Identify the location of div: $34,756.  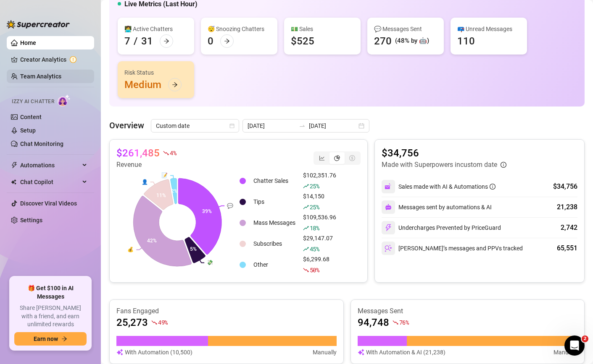
(565, 187).